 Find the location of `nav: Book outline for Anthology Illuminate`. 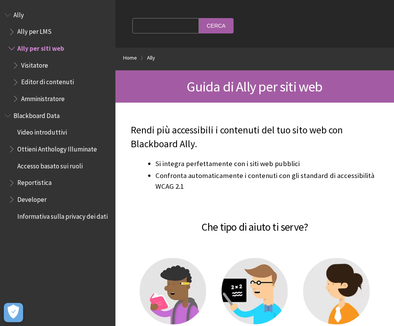

nav: Book outline for Anthology Illuminate is located at coordinates (58, 166).